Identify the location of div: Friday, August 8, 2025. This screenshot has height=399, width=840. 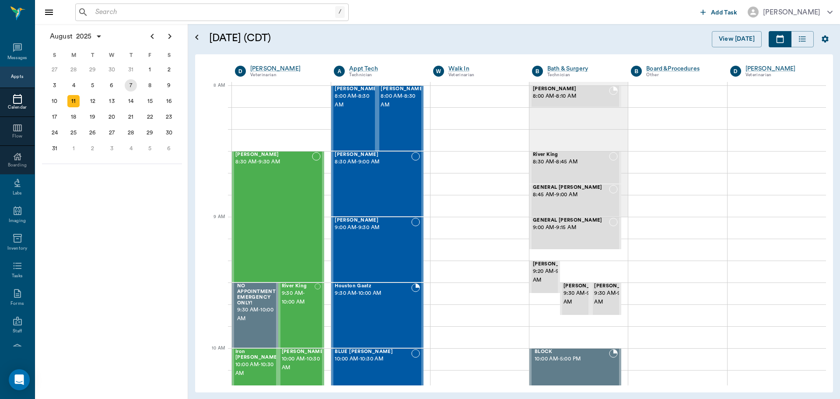
(150, 85).